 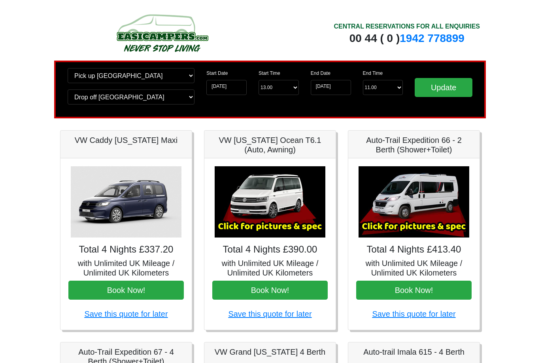 What do you see at coordinates (373, 73) in the screenshot?
I see `label: End Time` at bounding box center [373, 73].